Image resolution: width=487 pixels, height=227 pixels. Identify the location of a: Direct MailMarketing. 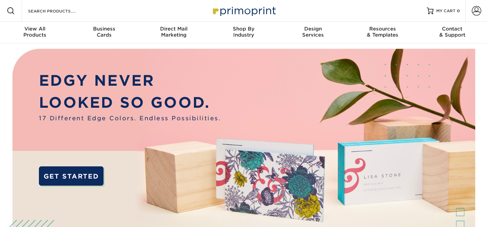
(174, 32).